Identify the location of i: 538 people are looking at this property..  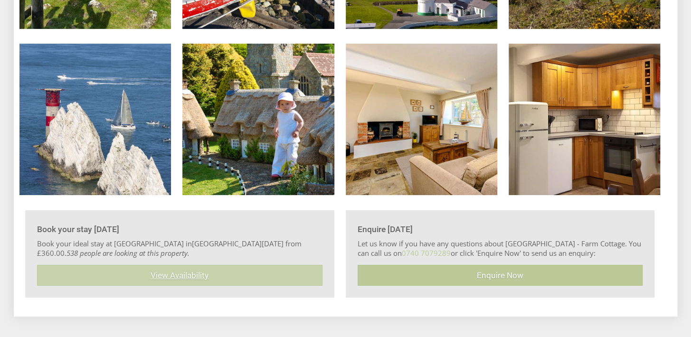
(128, 253).